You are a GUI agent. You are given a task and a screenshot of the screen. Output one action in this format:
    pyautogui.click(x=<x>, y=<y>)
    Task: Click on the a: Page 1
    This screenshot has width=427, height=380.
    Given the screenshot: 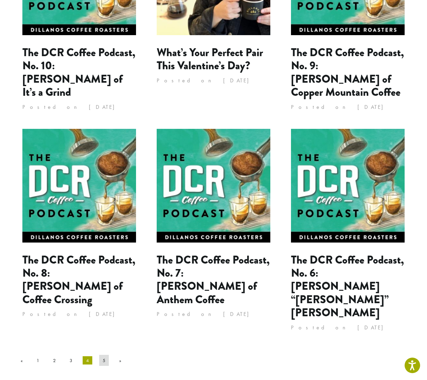 What is the action you would take?
    pyautogui.click(x=38, y=360)
    